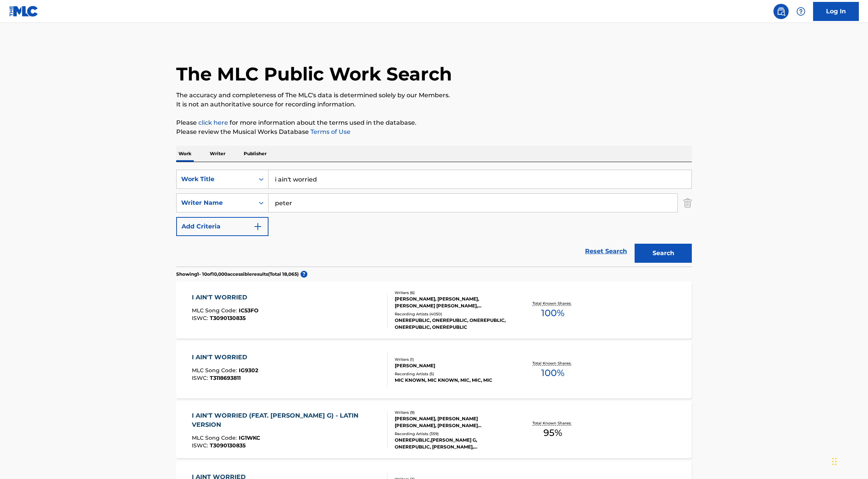 The width and height of the screenshot is (868, 479). I want to click on div: Drag, so click(835, 462).